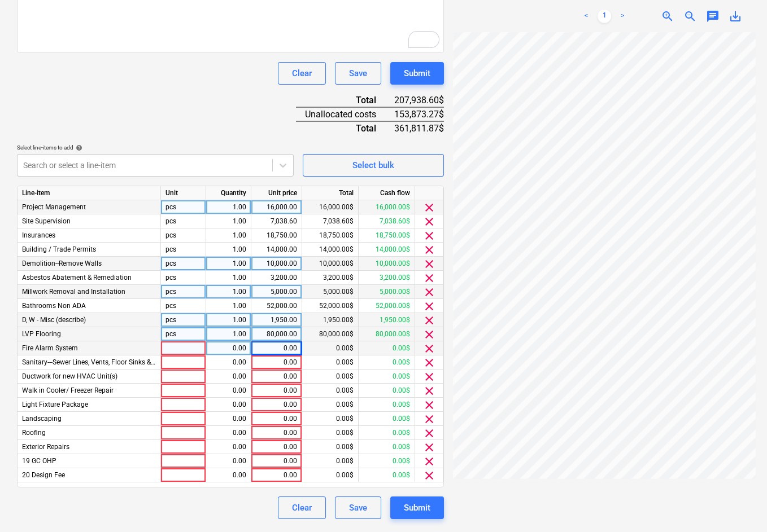 This screenshot has width=767, height=532. I want to click on button: Select bulk, so click(373, 165).